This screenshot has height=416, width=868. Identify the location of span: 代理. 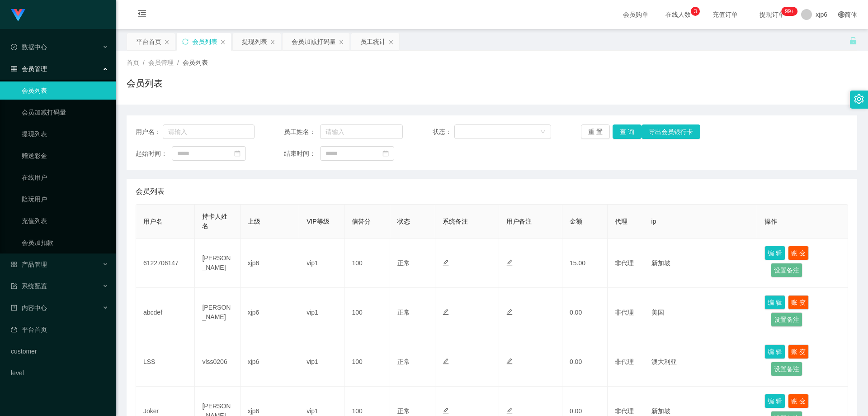
(621, 221).